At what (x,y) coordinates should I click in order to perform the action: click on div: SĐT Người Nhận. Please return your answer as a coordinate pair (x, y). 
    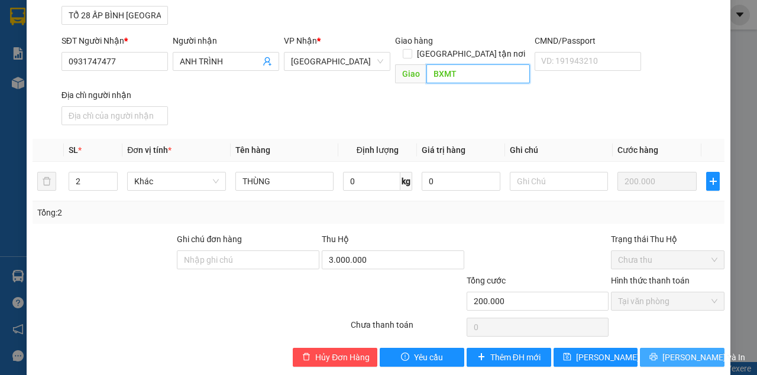
    Looking at the image, I should click on (115, 41).